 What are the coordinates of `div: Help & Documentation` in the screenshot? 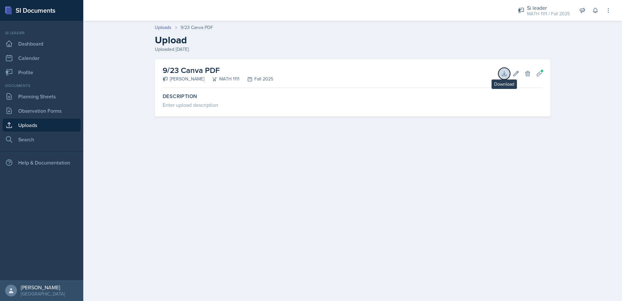 It's located at (42, 162).